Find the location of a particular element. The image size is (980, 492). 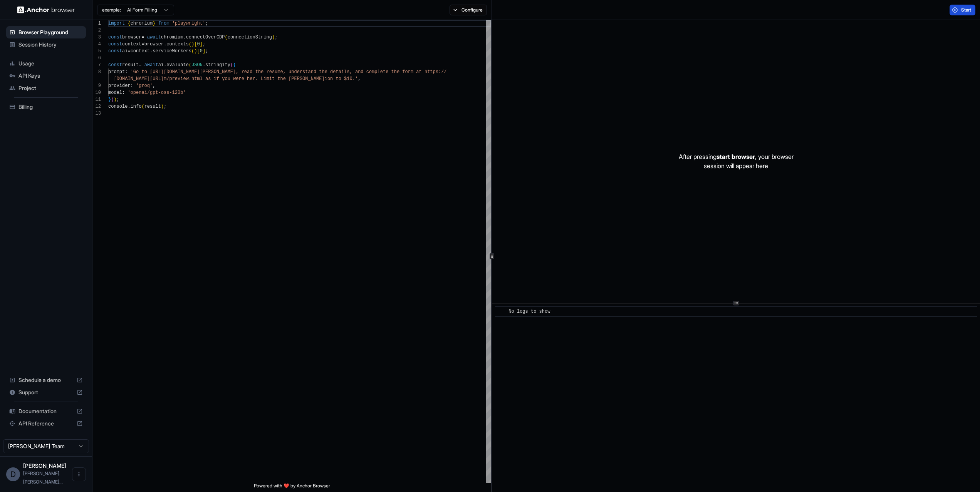

span: Project is located at coordinates (50, 88).